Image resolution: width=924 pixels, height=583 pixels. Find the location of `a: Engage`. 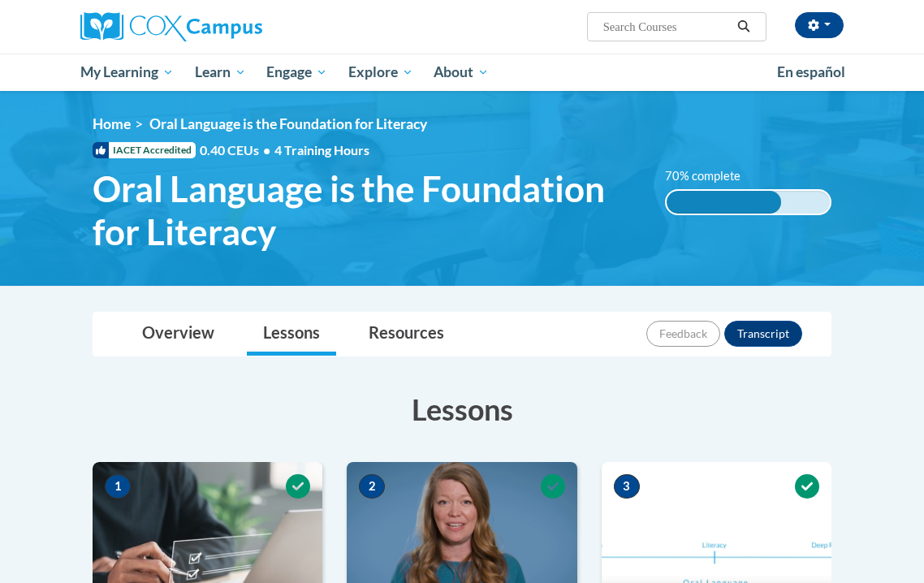

a: Engage is located at coordinates (297, 73).